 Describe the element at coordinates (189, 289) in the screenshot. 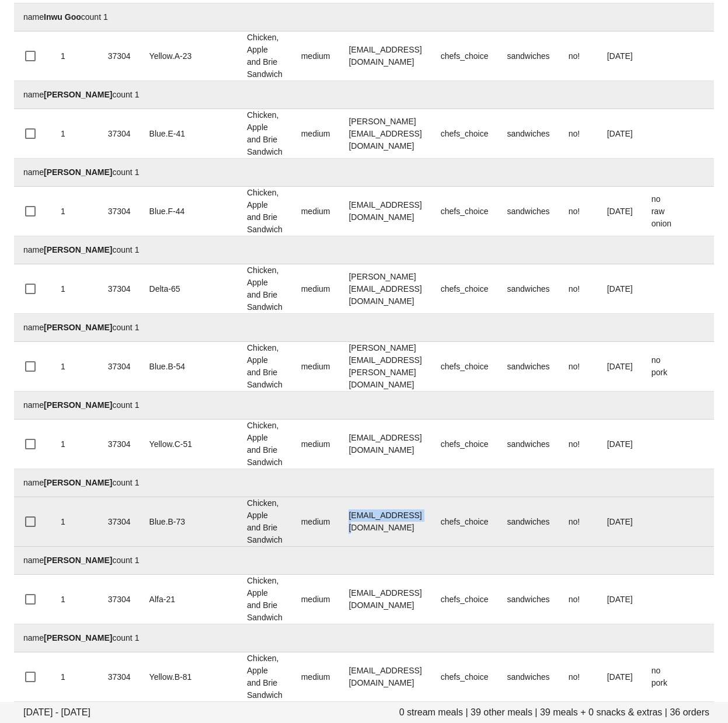

I see `td: Delta-65` at that location.